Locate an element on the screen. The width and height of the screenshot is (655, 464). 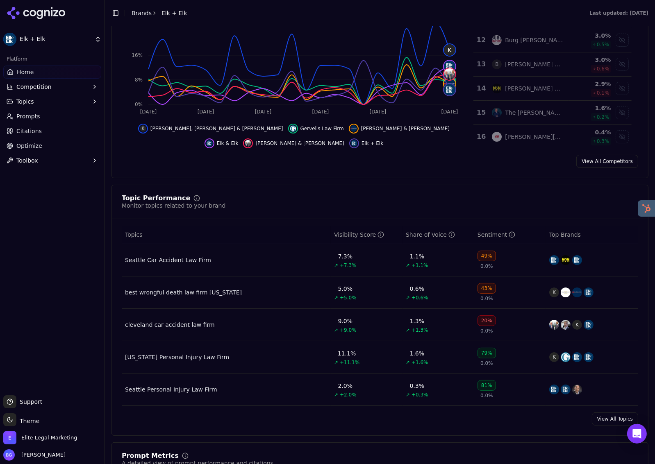
div: 2.9 % is located at coordinates (591, 84).